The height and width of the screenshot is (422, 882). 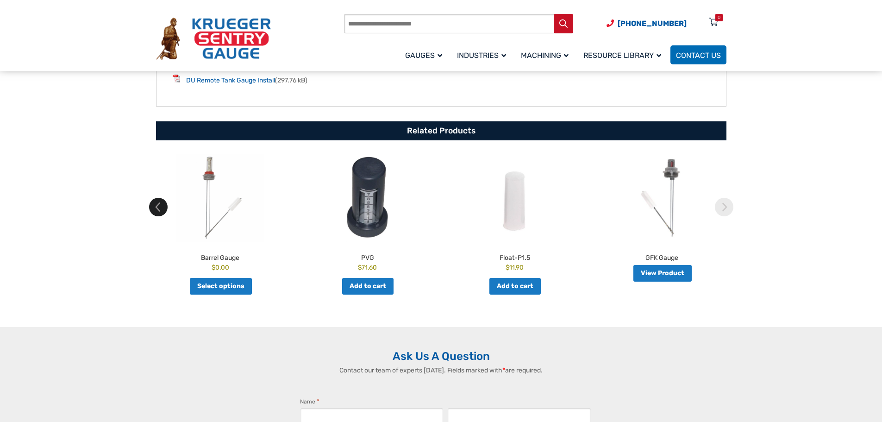 What do you see at coordinates (424, 55) in the screenshot?
I see `span: Gauges` at bounding box center [424, 55].